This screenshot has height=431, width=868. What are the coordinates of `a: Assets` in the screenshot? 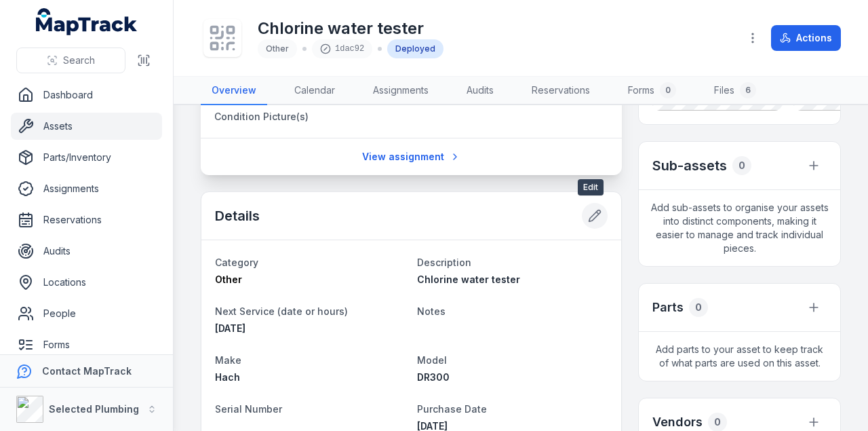 It's located at (86, 126).